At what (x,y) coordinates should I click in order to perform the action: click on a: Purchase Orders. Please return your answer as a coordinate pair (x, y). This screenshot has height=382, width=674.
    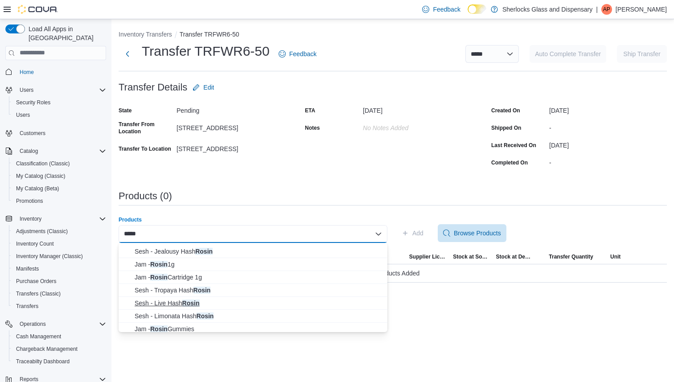
    Looking at the image, I should click on (36, 281).